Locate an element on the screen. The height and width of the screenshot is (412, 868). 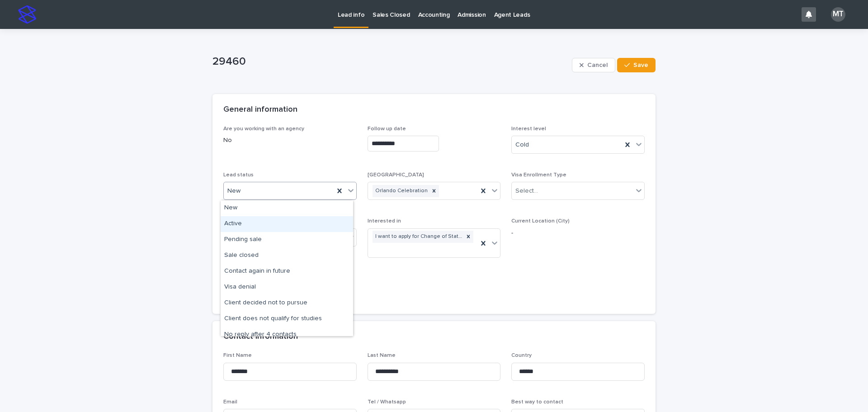
span: Are you working with an agency is located at coordinates (263, 129).